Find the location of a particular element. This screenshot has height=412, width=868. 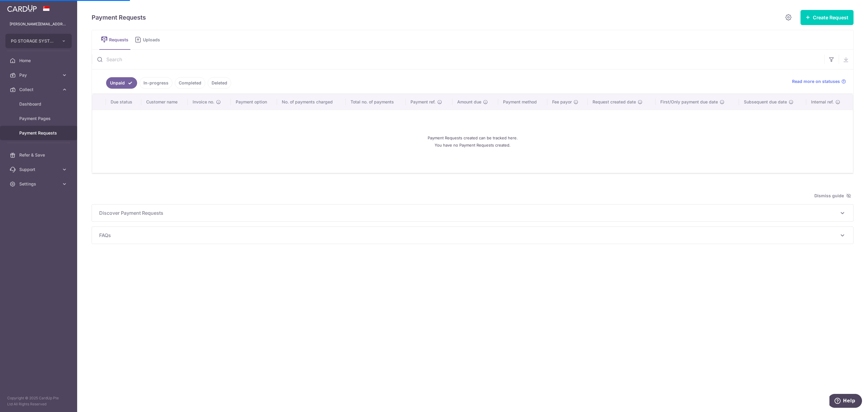

span: Read more on statuses is located at coordinates (816, 81).